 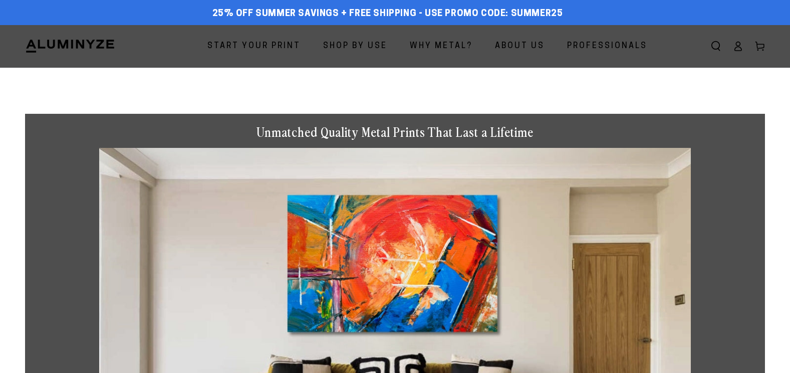 I want to click on span: Start Your Print, so click(x=254, y=46).